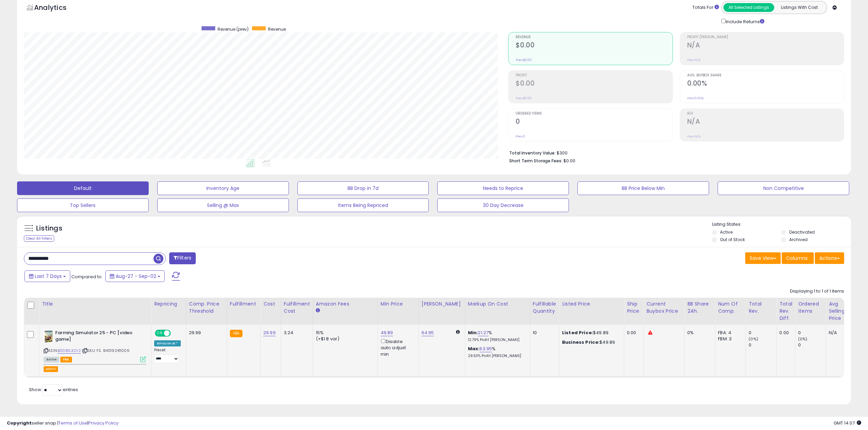  Describe the element at coordinates (533, 153) in the screenshot. I see `b: Total Inventory Value:` at that location.